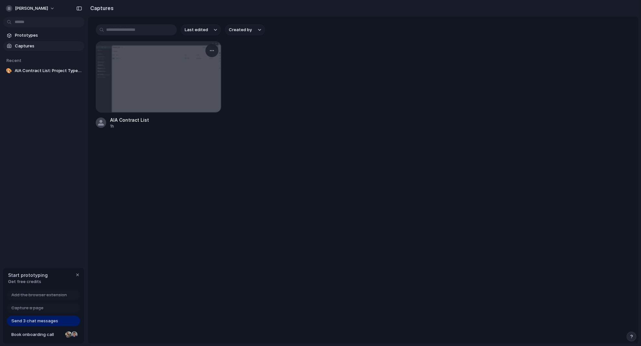 The image size is (641, 346). What do you see at coordinates (196, 30) in the screenshot?
I see `span: Last edited` at bounding box center [196, 30].